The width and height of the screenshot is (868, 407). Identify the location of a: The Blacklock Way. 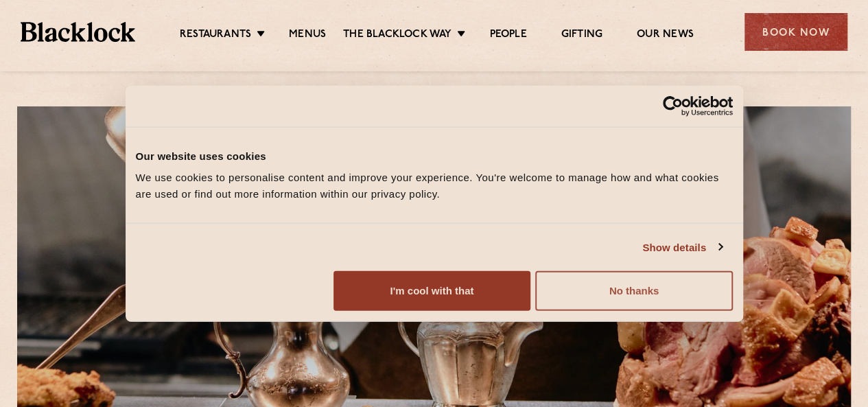
(397, 36).